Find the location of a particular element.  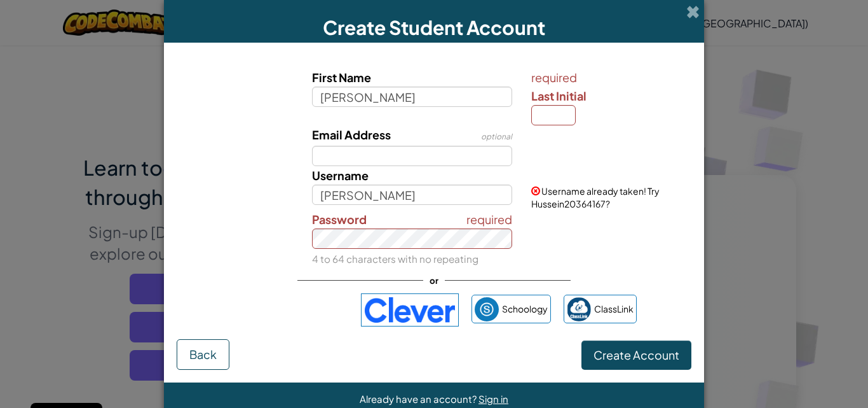

span: Create Account is located at coordinates (636, 354).